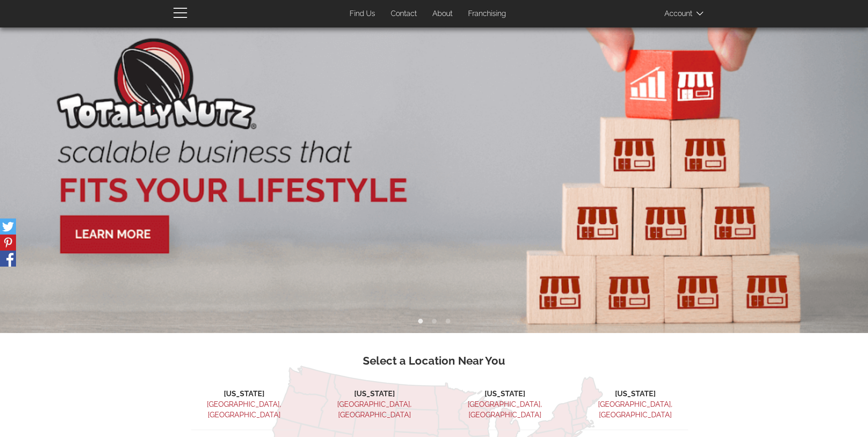  I want to click on a: Find Us, so click(362, 14).